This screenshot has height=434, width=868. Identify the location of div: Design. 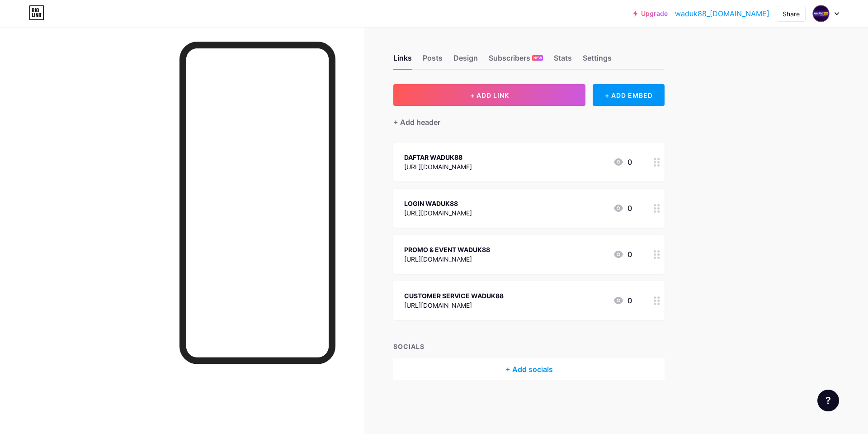
(466, 60).